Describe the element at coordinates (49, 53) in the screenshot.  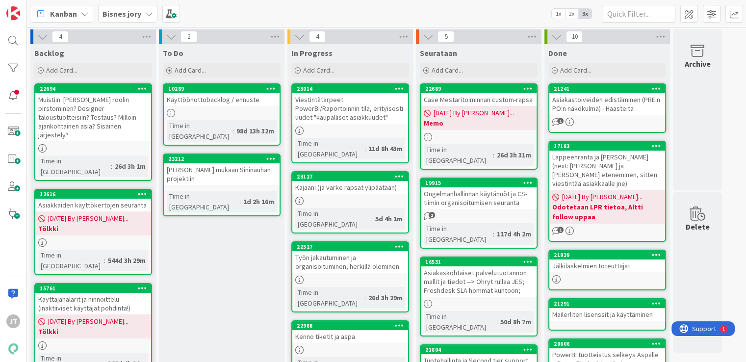
I see `span: Backlog` at that location.